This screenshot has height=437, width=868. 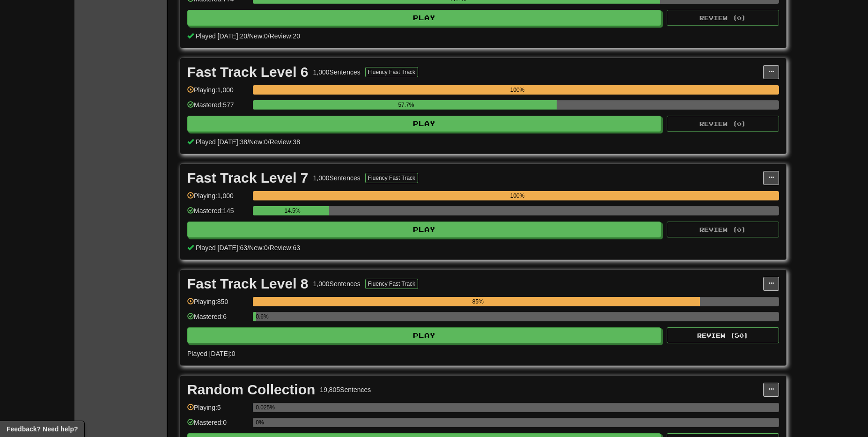 What do you see at coordinates (723, 335) in the screenshot?
I see `button: Review (50)` at bounding box center [723, 335].